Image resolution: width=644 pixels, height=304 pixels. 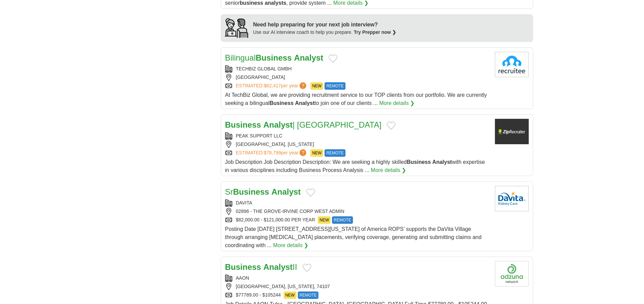 I want to click on a: ESTIMATED:$62,417per year?, so click(x=272, y=86).